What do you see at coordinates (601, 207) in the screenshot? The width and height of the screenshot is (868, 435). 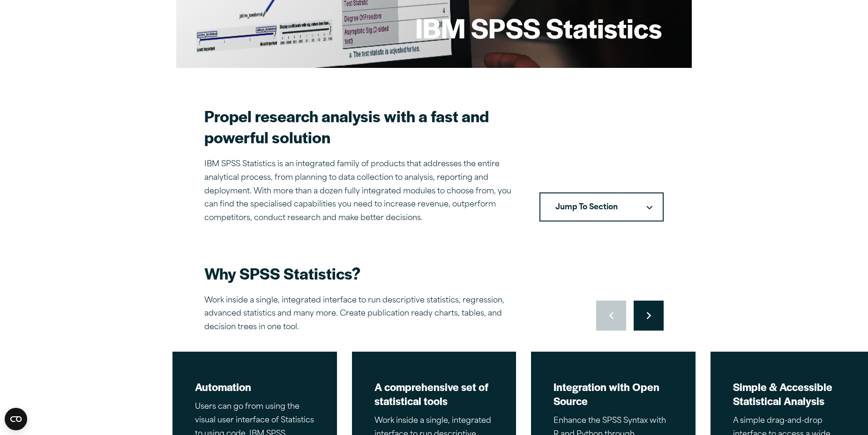 I see `nav: Table of Contents` at bounding box center [601, 207].